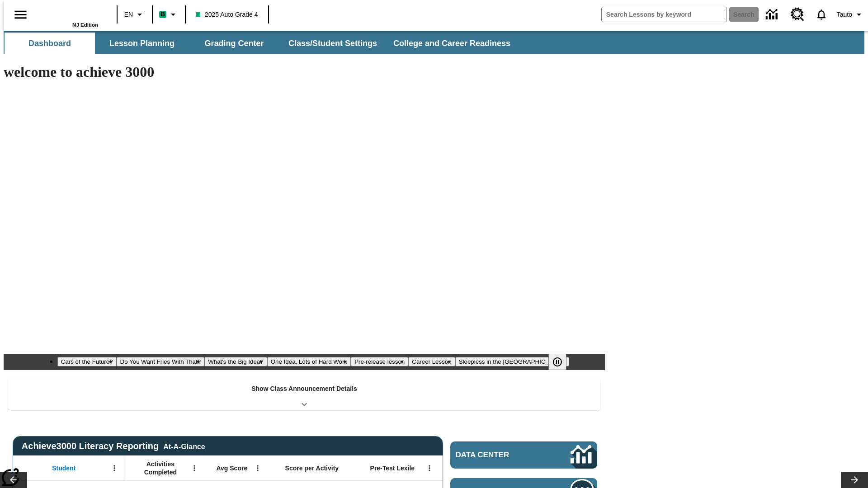 This screenshot has width=868, height=488. Describe the element at coordinates (69, 15) in the screenshot. I see `div: Home` at that location.